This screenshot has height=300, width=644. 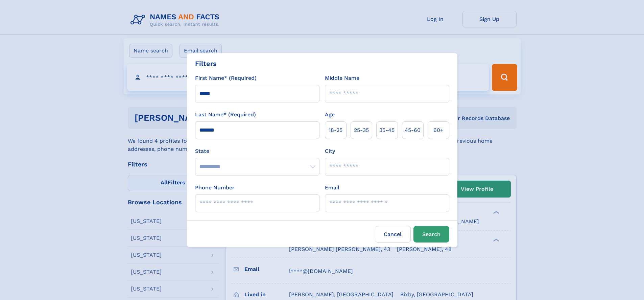 What do you see at coordinates (393, 234) in the screenshot?
I see `label: Cancel` at bounding box center [393, 234].